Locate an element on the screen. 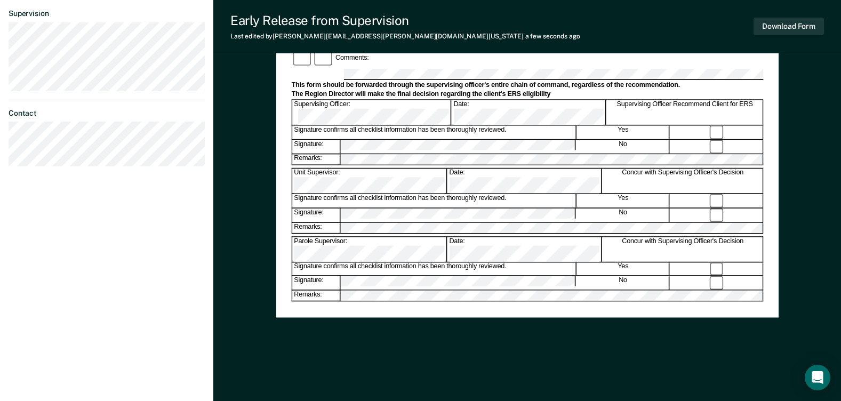 This screenshot has width=841, height=401. div: The Region Director will make the final decision regarding the client's ERS eligibility is located at coordinates (527, 95).